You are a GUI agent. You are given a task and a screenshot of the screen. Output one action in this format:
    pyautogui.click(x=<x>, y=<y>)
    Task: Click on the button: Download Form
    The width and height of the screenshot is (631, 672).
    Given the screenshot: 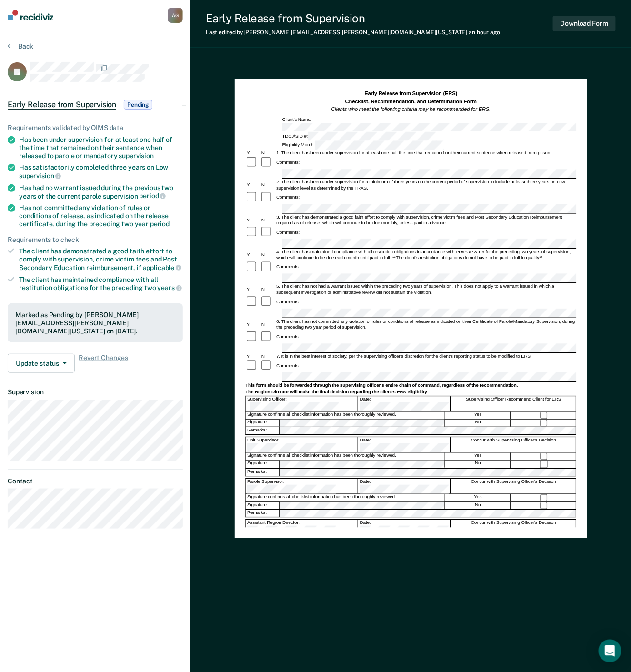 What is the action you would take?
    pyautogui.click(x=585, y=24)
    